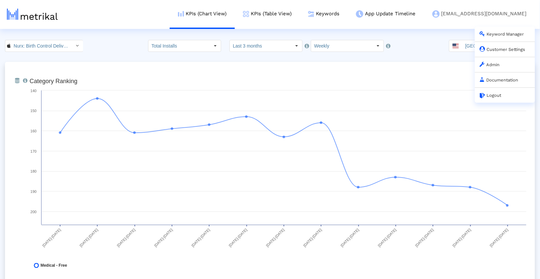 This screenshot has height=279, width=540. What do you see at coordinates (34, 171) in the screenshot?
I see `text: 180` at bounding box center [34, 171].